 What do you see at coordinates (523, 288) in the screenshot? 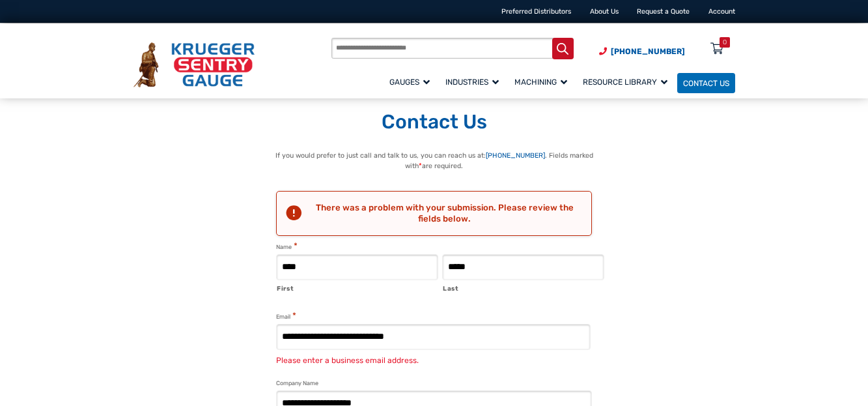
I see `label: Last` at bounding box center [523, 288].